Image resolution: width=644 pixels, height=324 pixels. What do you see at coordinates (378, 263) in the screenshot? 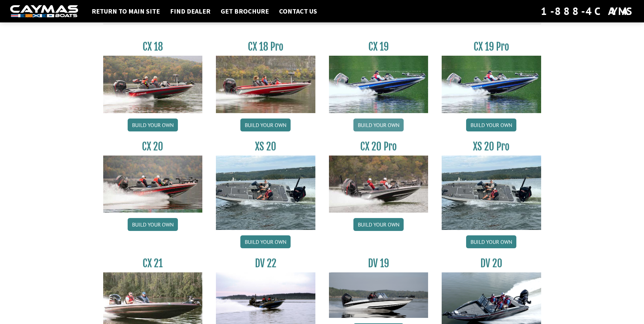
I see `h3: DV 19` at bounding box center [378, 263].